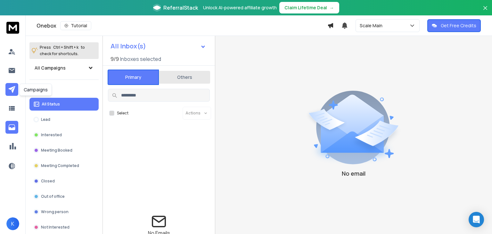  Describe the element at coordinates (55, 212) in the screenshot. I see `p: Wrong person` at that location.